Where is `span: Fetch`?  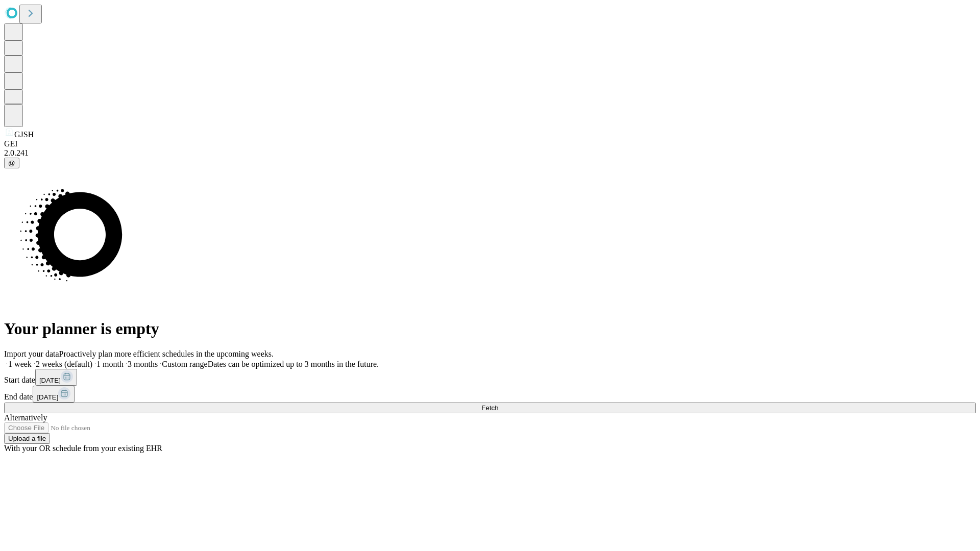 span: Fetch is located at coordinates (489, 407).